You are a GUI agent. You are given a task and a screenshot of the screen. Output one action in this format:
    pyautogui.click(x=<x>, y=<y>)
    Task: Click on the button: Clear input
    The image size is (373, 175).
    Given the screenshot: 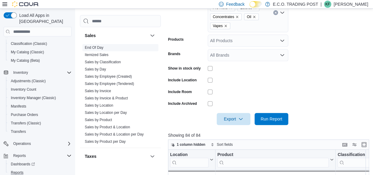 What is the action you would take?
    pyautogui.click(x=276, y=13)
    